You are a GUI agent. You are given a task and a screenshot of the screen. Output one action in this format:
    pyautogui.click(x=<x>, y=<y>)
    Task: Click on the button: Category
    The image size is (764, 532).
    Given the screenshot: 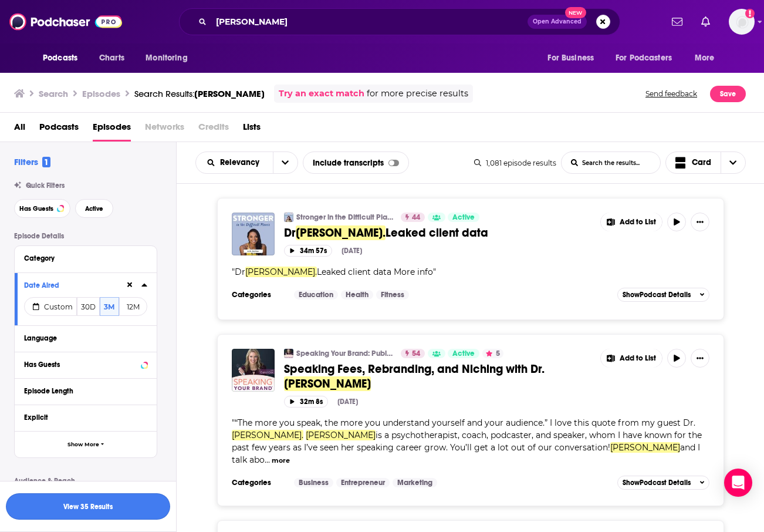 What is the action you would take?
    pyautogui.click(x=86, y=257)
    